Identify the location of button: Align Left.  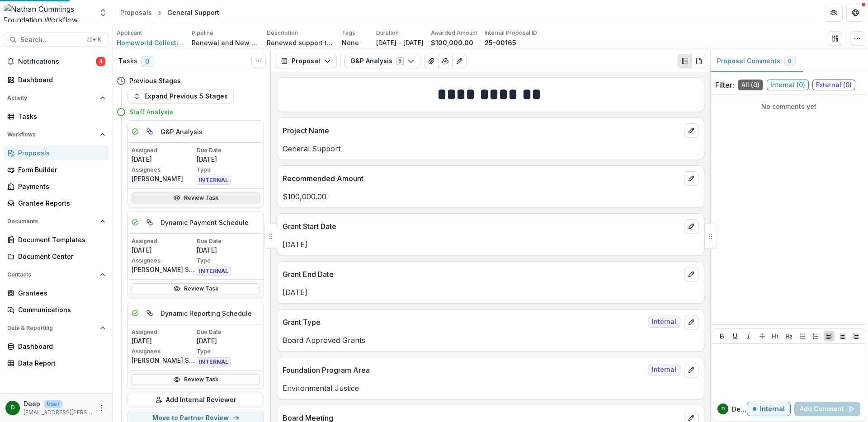
(829, 336).